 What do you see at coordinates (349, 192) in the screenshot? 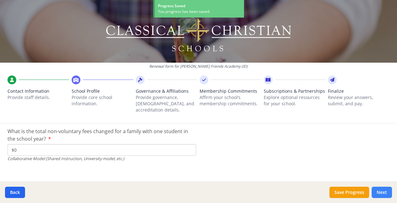
I see `button: Save Progress` at bounding box center [349, 192].